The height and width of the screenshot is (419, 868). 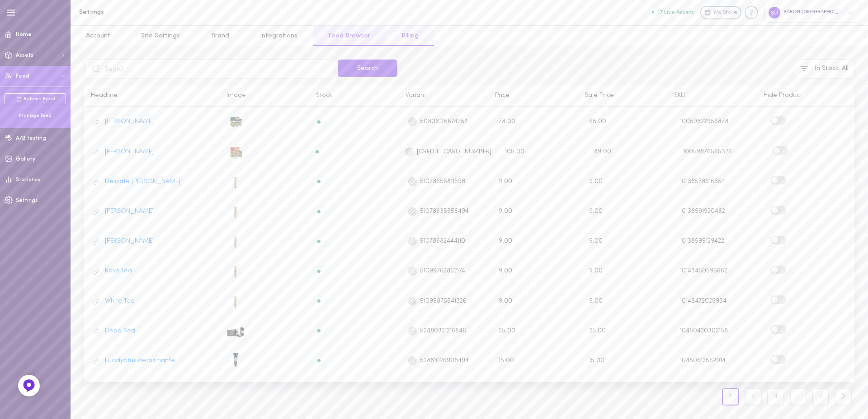 What do you see at coordinates (31, 138) in the screenshot?
I see `span: A/B testing` at bounding box center [31, 138].